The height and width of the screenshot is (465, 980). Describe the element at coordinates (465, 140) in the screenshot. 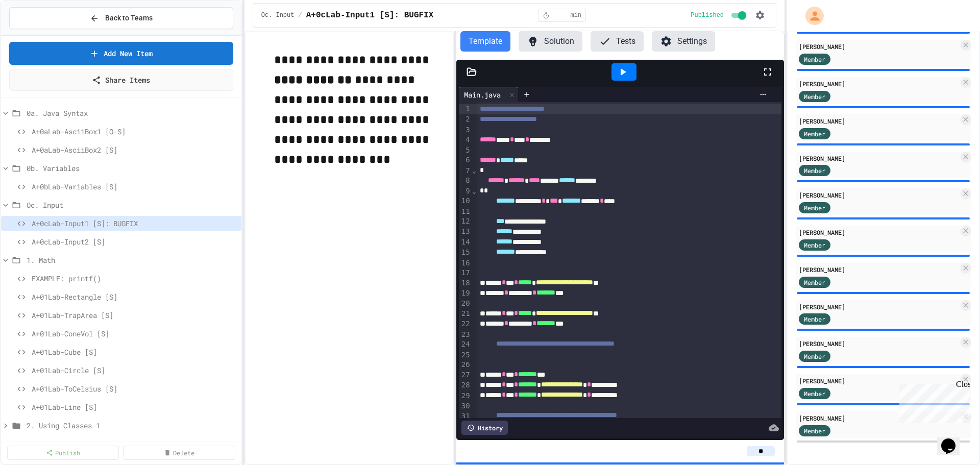

I see `div: 4` at that location.